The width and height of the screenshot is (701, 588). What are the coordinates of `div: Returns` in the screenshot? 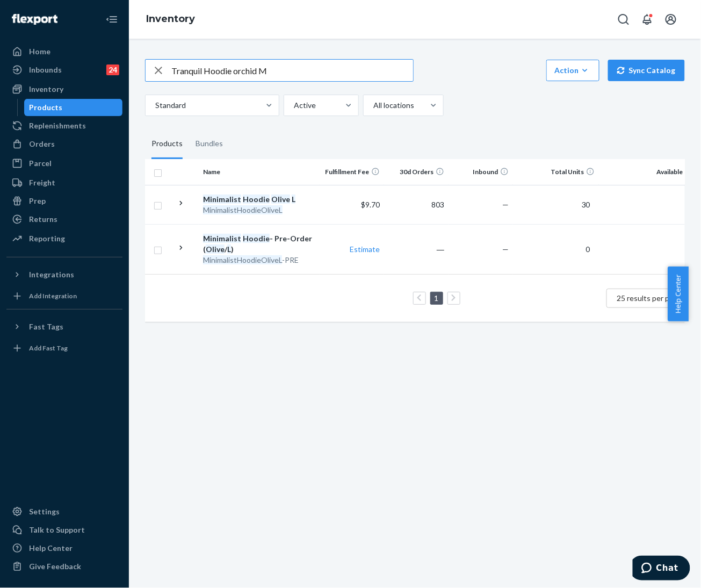 It's located at (43, 219).